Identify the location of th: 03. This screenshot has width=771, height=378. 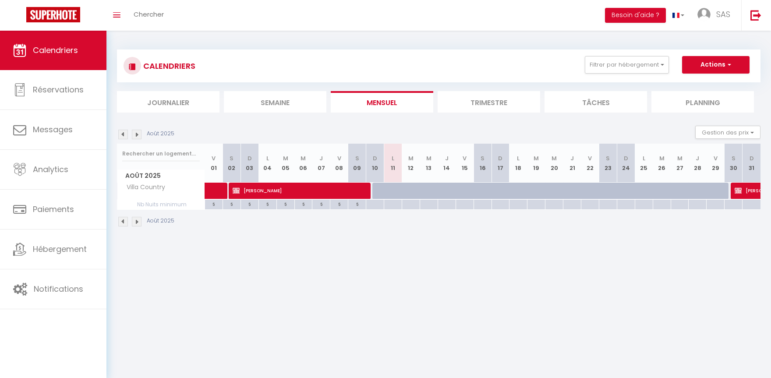
(249, 163).